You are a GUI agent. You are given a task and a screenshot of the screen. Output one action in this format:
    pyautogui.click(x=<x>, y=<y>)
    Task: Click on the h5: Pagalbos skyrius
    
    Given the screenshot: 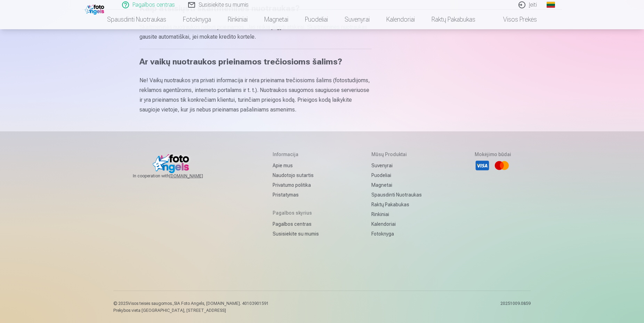 What is the action you would take?
    pyautogui.click(x=296, y=213)
    